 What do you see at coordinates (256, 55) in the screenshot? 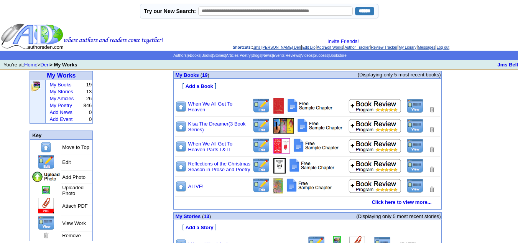
I see `a: Blogs` at bounding box center [256, 55].